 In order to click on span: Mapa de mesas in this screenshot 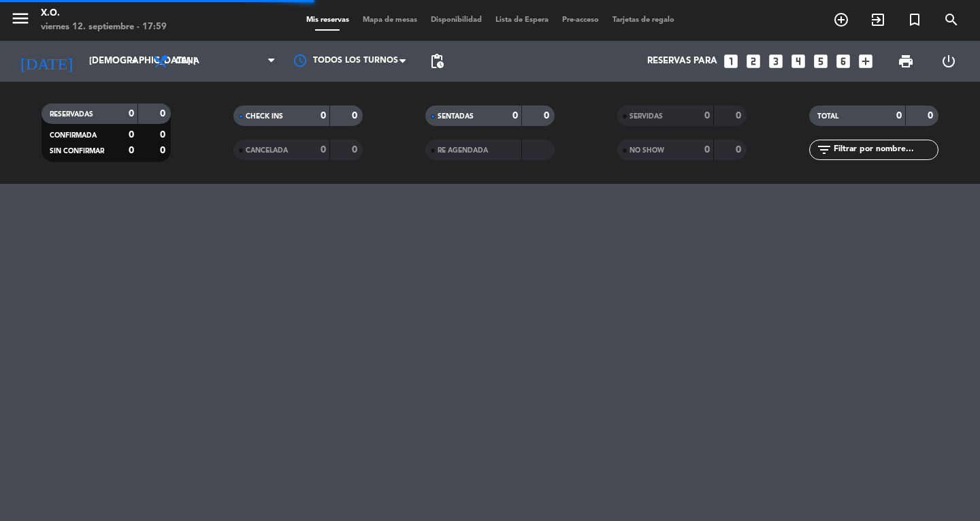, I will do `click(390, 20)`.